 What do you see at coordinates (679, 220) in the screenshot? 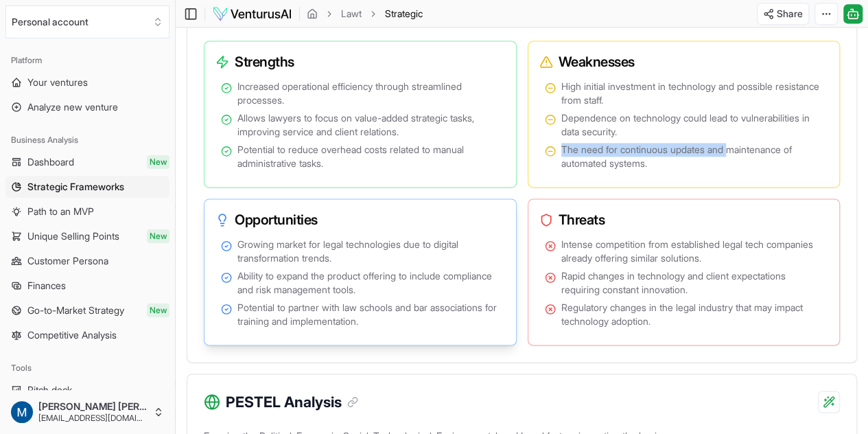
I see `h3: Threats` at bounding box center [679, 220].